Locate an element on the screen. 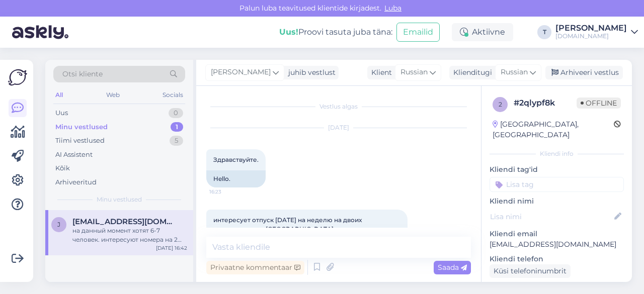 The height and width of the screenshot is (294, 644). span: Otsi kliente is located at coordinates (82, 74).